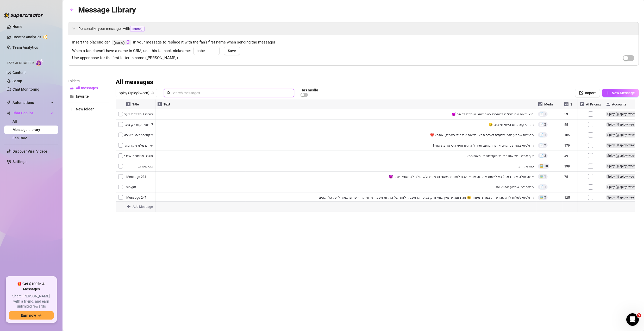 Image resolution: width=644 pixels, height=331 pixels. What do you see at coordinates (19, 161) in the screenshot?
I see `a: Settings` at bounding box center [19, 161].